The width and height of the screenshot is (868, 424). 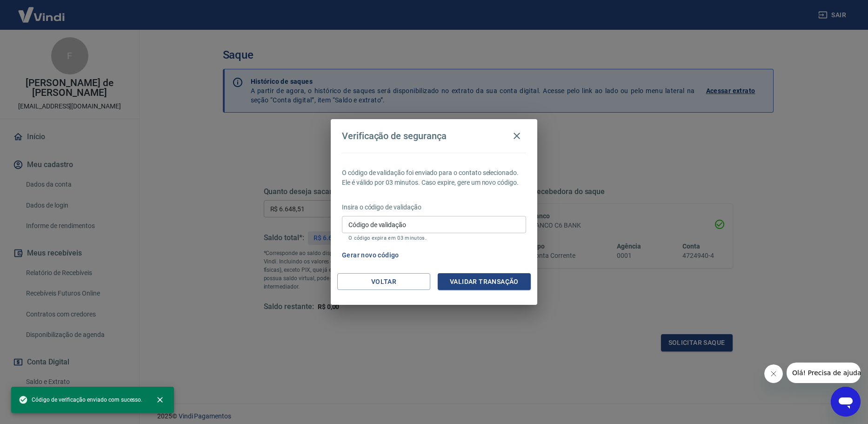 I want to click on span: Olá! Precisa de ajuda?, so click(x=42, y=10).